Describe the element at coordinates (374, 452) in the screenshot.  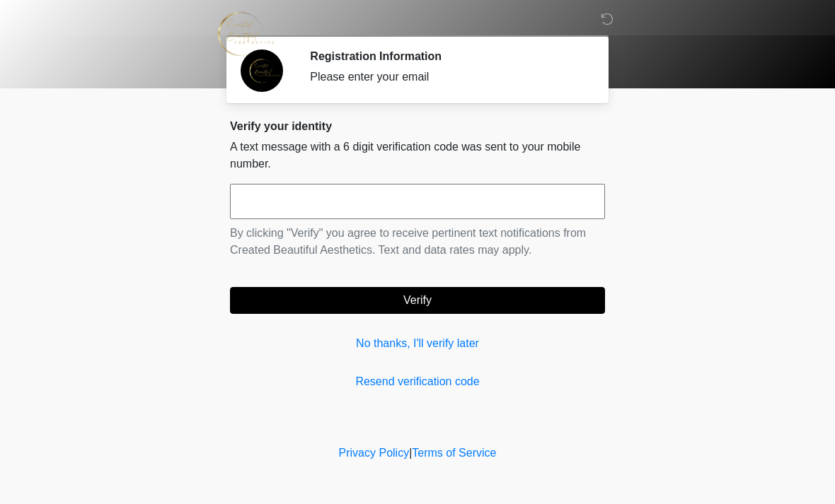
I see `a: Privacy Policy` at that location.